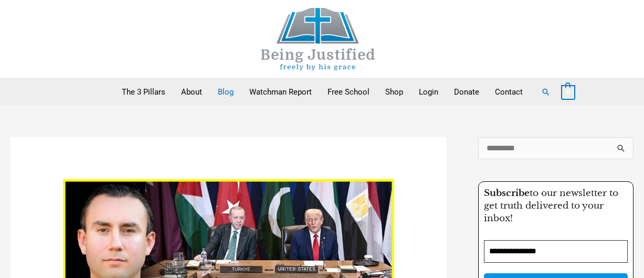  What do you see at coordinates (568, 92) in the screenshot?
I see `a: View Shopping Cart, empty` at bounding box center [568, 92].